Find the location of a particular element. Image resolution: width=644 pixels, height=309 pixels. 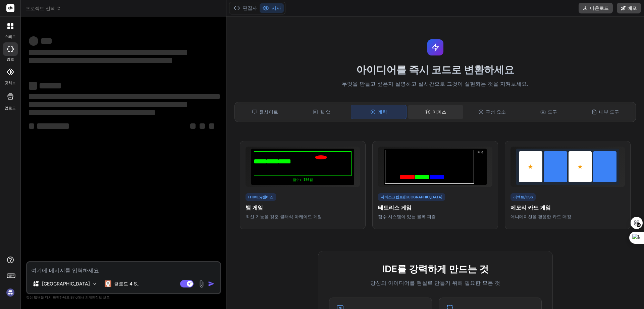

font: 무엇을 만들고 싶은지 설명하고 실시간으로 그것이 실현되는 것을 지켜보세요. is located at coordinates (435, 84).